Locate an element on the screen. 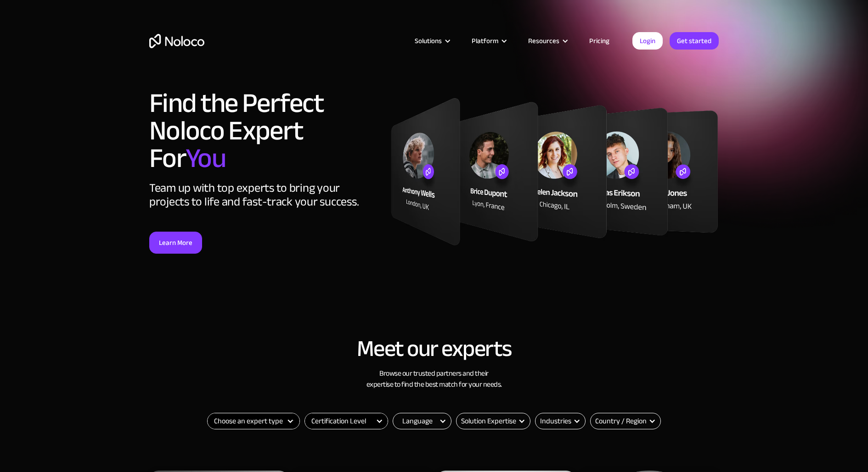  h2: Meet our experts is located at coordinates (434, 349).